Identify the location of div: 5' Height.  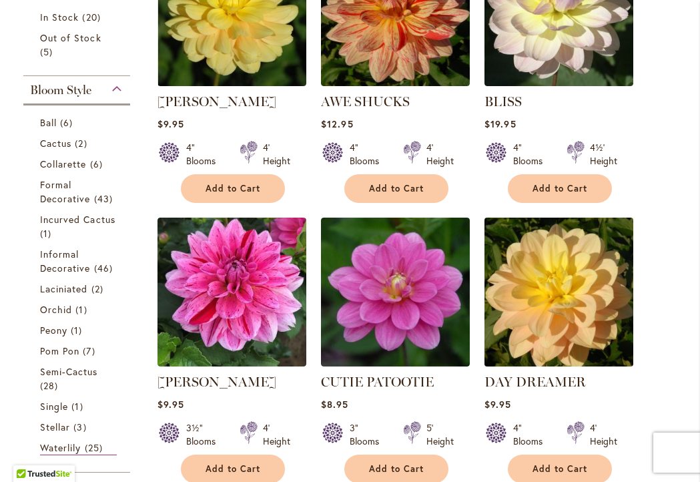
(440, 434).